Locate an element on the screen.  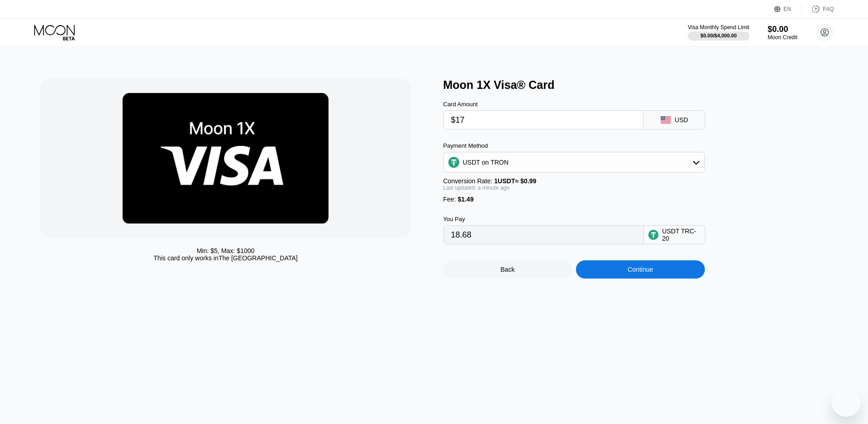
div: Min: $ 5 , Max: $ 1000 is located at coordinates (226, 251).